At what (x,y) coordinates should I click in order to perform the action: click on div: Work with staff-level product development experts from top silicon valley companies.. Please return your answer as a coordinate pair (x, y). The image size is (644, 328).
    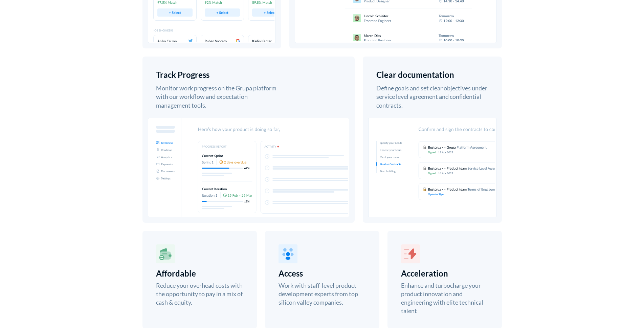
    Looking at the image, I should click on (322, 294).